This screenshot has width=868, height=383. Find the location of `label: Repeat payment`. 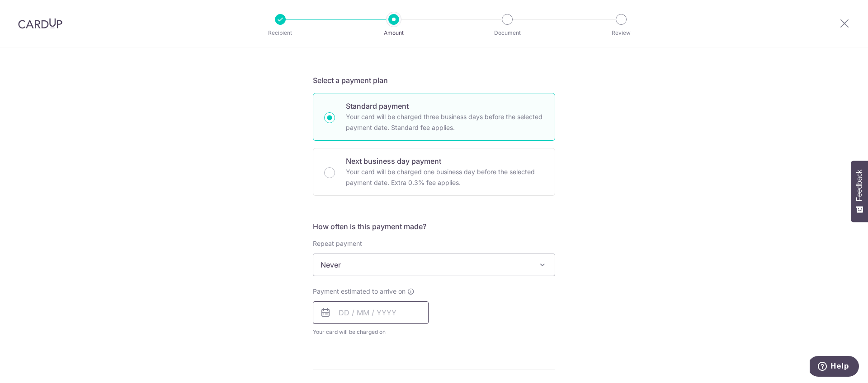

label: Repeat payment is located at coordinates (337, 244).